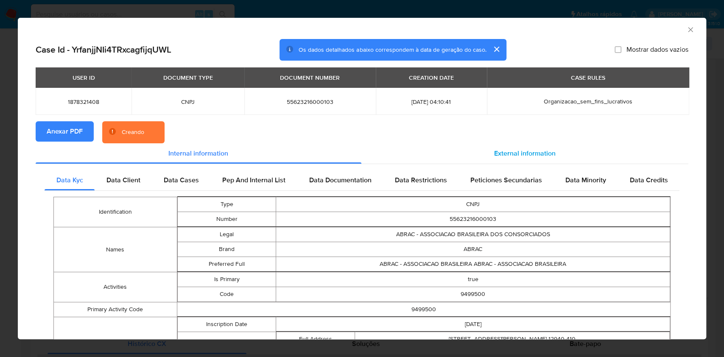 The height and width of the screenshot is (357, 724). I want to click on span: Peticiones Secundarias, so click(506, 180).